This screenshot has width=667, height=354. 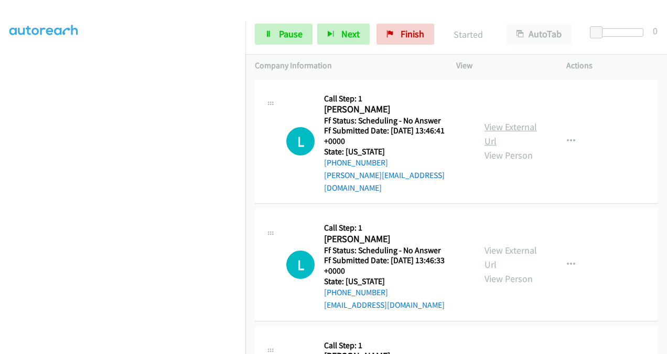 I want to click on a: Pause, so click(x=284, y=34).